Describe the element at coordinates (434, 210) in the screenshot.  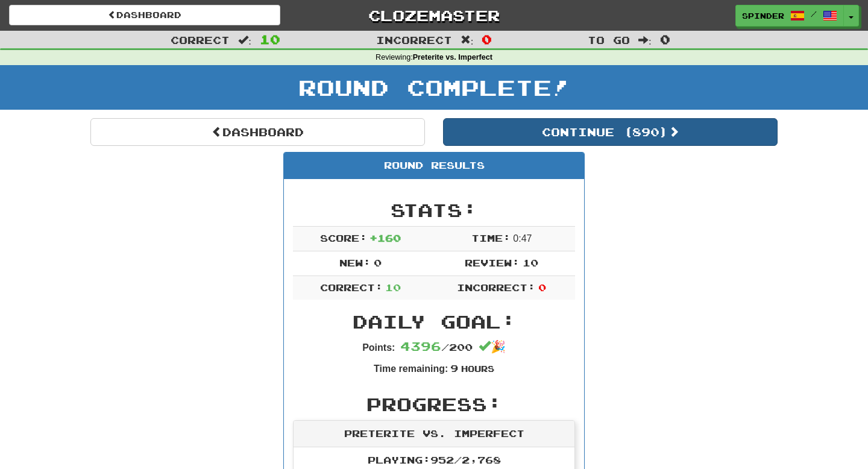
I see `h2: Stats:` at that location.